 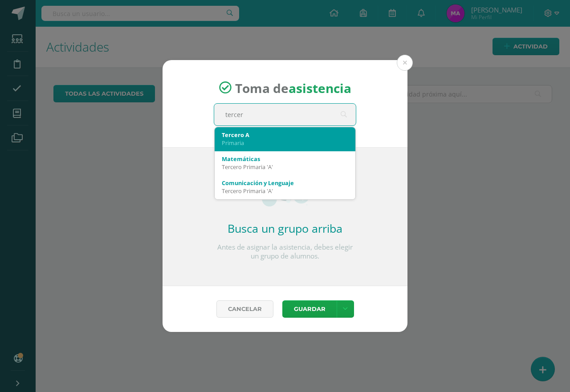 I want to click on div: Matemáticas, so click(x=285, y=159).